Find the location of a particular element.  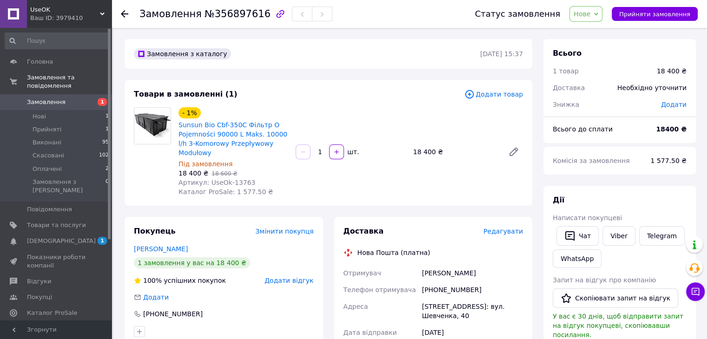

span: Замовлення та повідомлення is located at coordinates (69, 82).